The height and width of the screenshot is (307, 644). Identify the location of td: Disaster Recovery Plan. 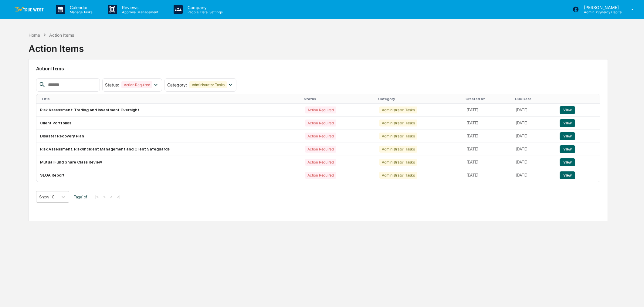
(169, 137).